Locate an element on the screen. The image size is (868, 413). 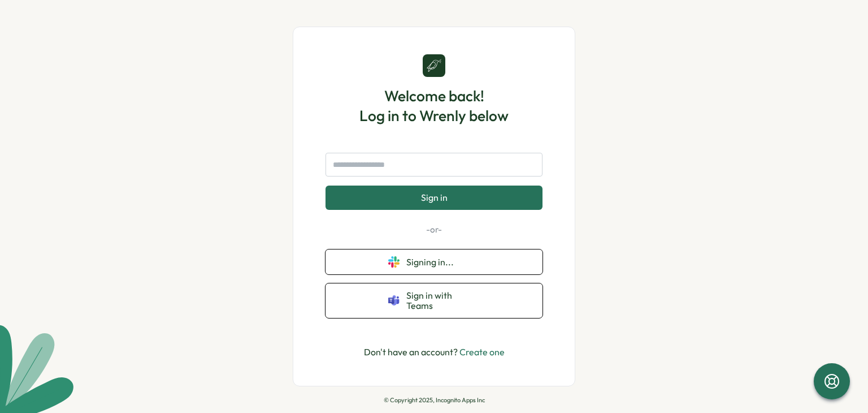
a: Create one is located at coordinates (482, 352).